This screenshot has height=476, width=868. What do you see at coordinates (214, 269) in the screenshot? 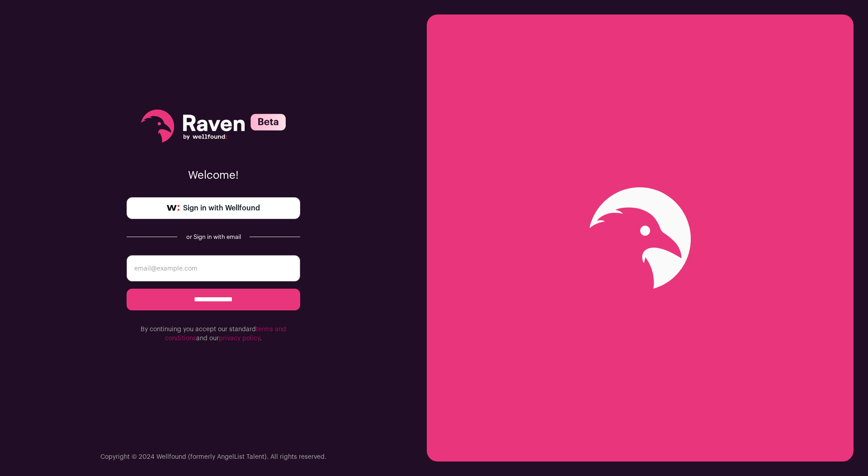
I see `input: email@example.com` at bounding box center [214, 269].